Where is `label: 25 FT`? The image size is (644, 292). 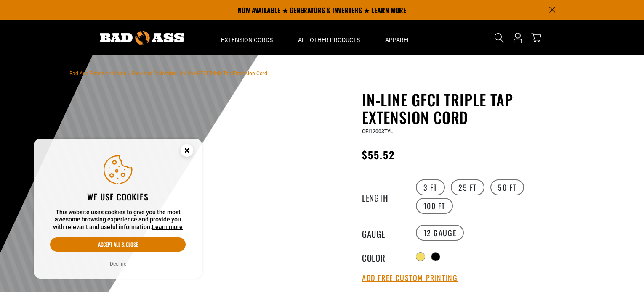 label: 25 FT is located at coordinates (467, 187).